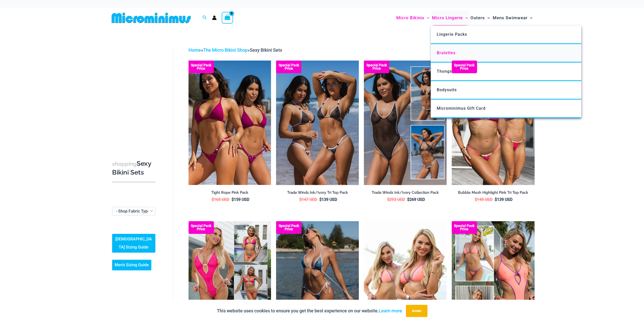 Image resolution: width=644 pixels, height=322 pixels. What do you see at coordinates (132, 265) in the screenshot?
I see `a: Men’s Sizing Guide` at bounding box center [132, 265].